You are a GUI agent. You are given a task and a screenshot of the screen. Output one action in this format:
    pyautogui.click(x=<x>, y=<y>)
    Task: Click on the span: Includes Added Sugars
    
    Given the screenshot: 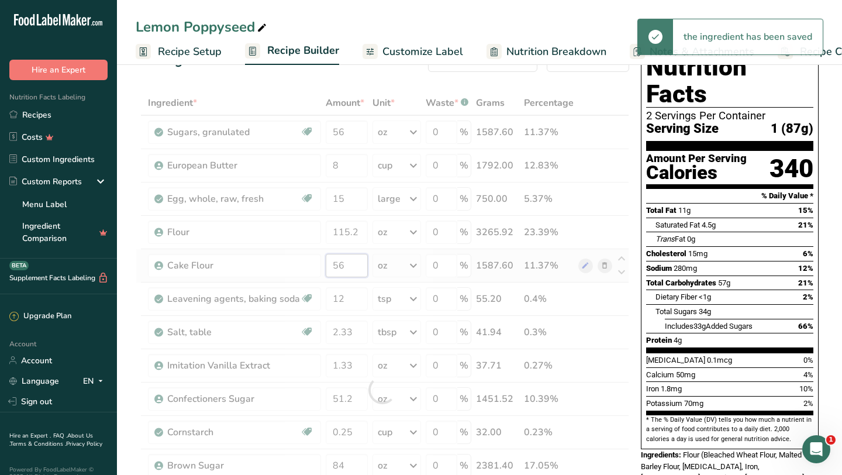 What is the action you would take?
    pyautogui.click(x=709, y=326)
    